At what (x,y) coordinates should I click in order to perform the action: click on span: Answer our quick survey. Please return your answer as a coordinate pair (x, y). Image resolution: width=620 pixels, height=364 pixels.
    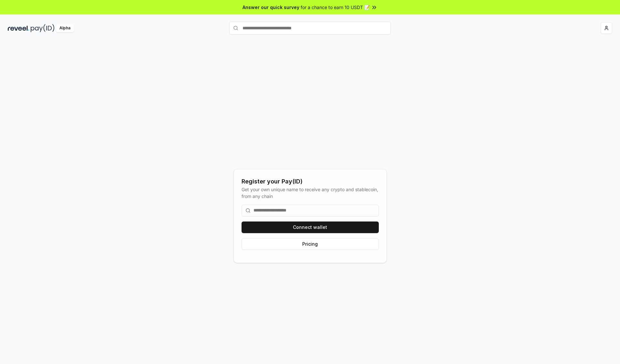
    Looking at the image, I should click on (271, 7).